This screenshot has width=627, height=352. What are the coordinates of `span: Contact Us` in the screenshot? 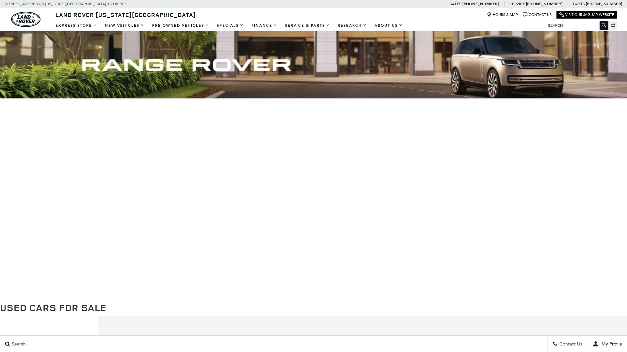 It's located at (569, 344).